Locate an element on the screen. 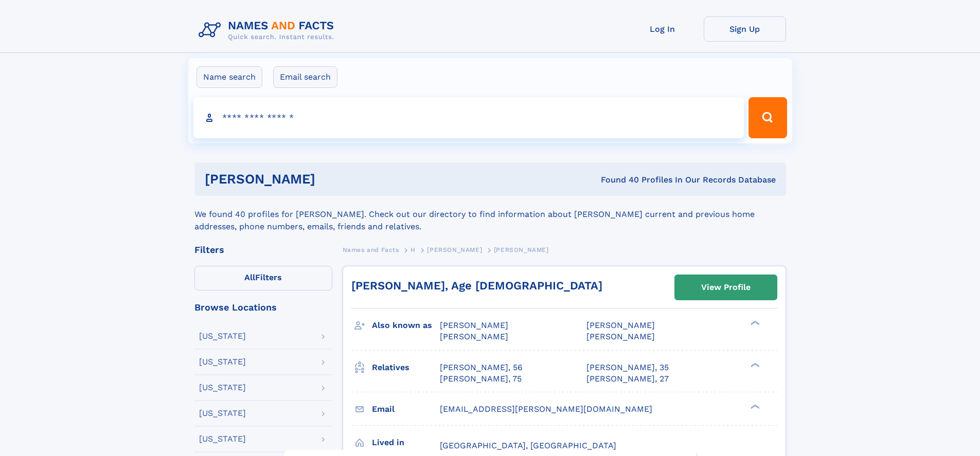 The height and width of the screenshot is (456, 980). h3: Also known as is located at coordinates (406, 326).